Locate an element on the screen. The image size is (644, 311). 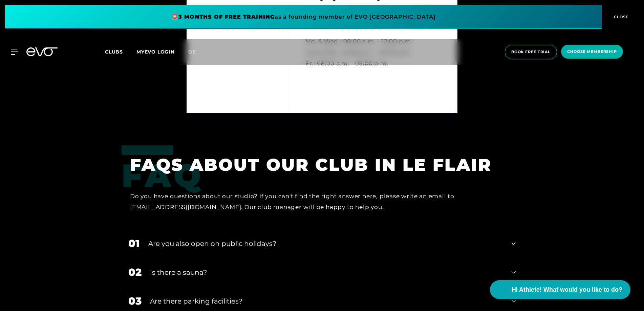
span: Hi Athlete! What would you like to do? is located at coordinates (567, 290).